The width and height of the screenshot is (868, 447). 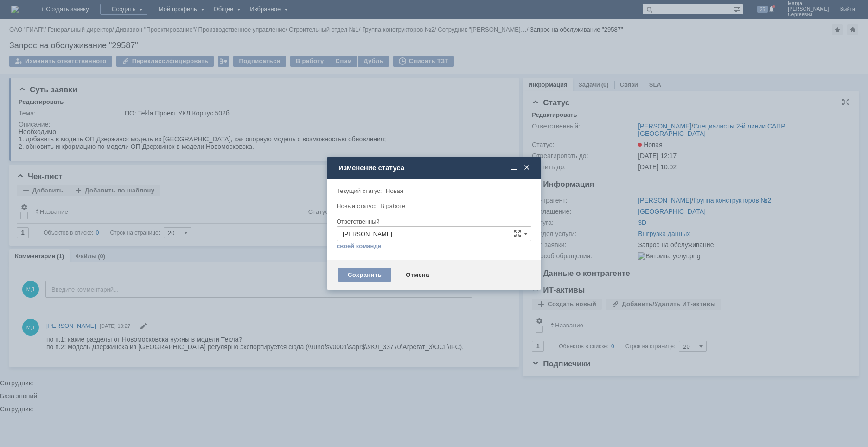 What do you see at coordinates (517, 233) in the screenshot?
I see `span: Сложная форма` at bounding box center [517, 233].